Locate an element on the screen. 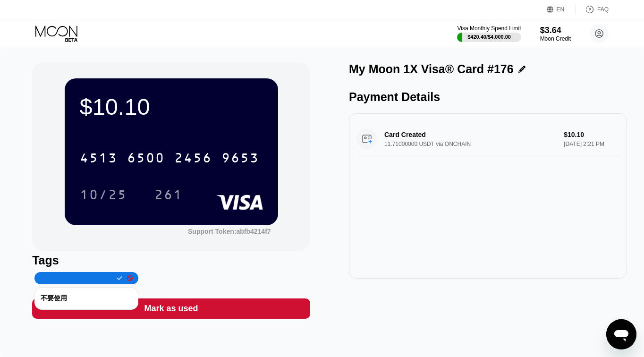  div: Tags is located at coordinates (171, 260).